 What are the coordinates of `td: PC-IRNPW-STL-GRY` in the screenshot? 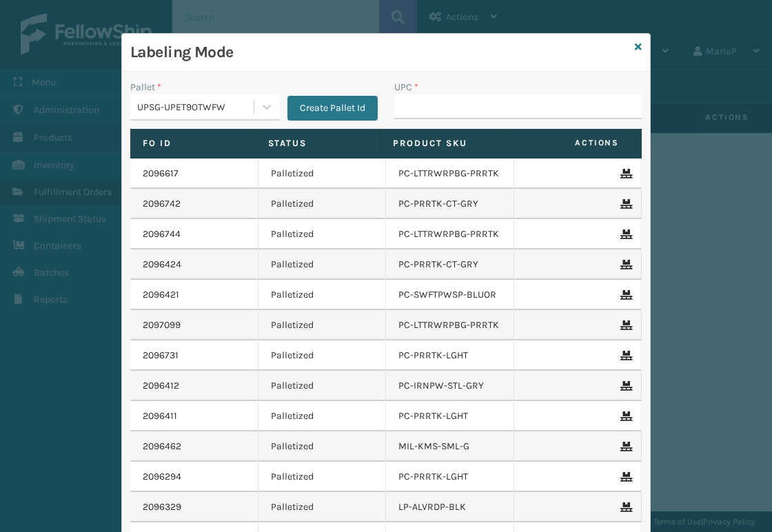 It's located at (450, 386).